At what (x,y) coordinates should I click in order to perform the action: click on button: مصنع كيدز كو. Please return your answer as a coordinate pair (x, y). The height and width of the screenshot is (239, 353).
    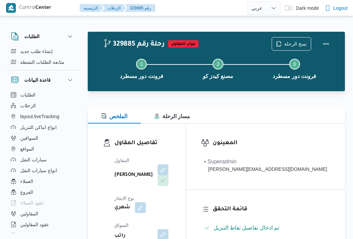
    Looking at the image, I should click on (218, 68).